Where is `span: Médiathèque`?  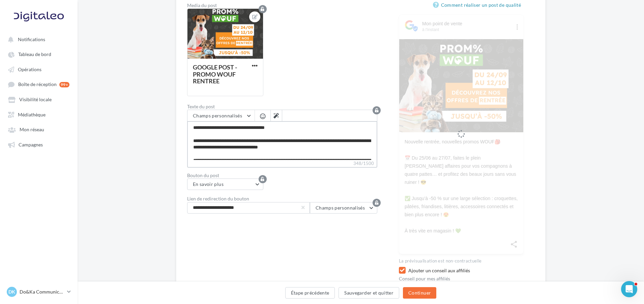 span: Médiathèque is located at coordinates (31, 114).